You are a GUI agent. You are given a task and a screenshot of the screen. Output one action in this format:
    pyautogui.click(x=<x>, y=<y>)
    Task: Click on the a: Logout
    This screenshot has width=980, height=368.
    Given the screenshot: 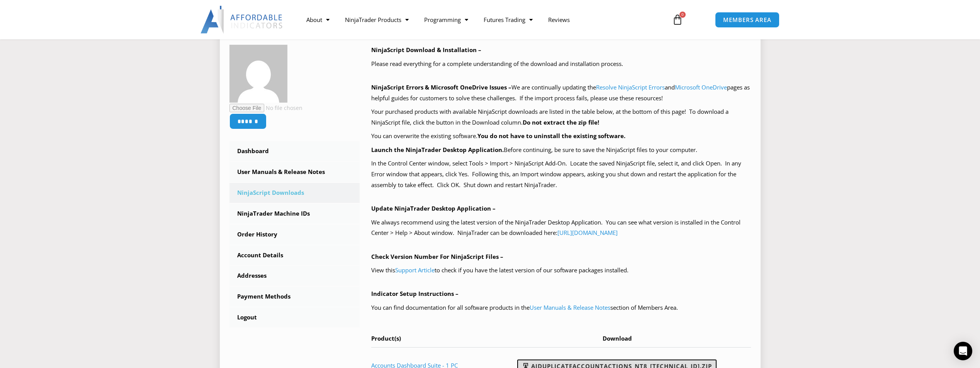 What is the action you would take?
    pyautogui.click(x=295, y=318)
    